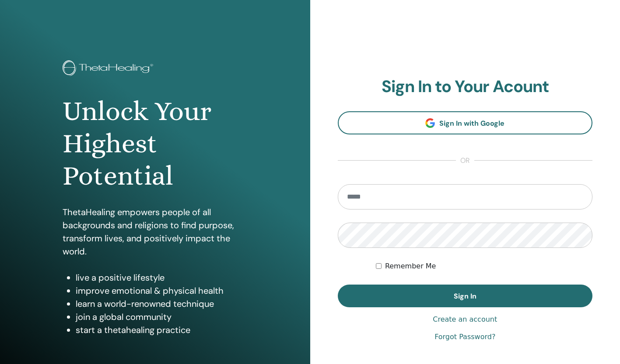 The image size is (620, 364). I want to click on button: Sign In, so click(465, 296).